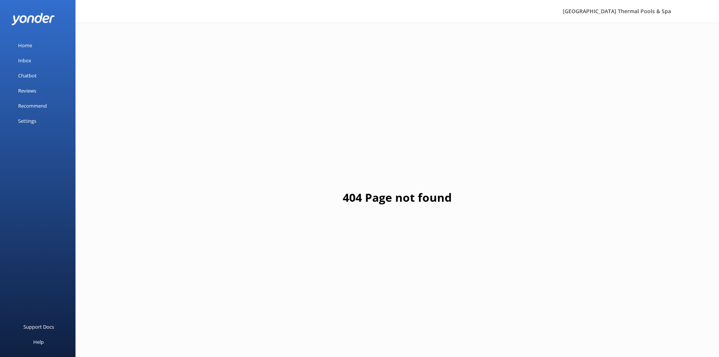 This screenshot has height=357, width=719. I want to click on div: Help, so click(38, 342).